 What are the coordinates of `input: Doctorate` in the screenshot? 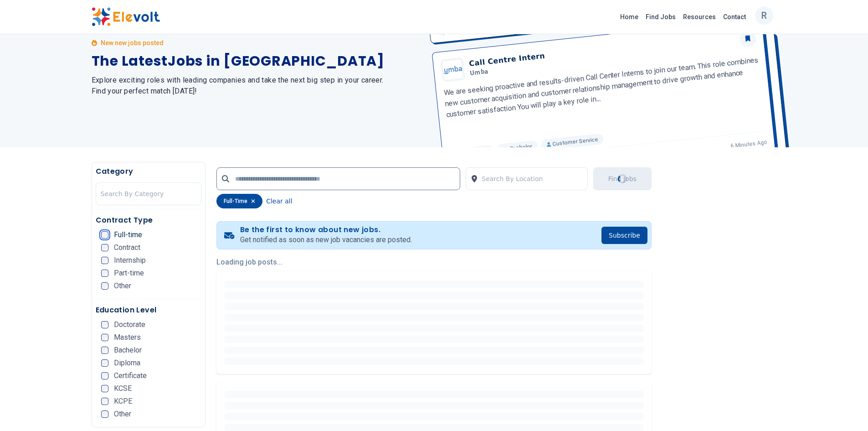 It's located at (105, 325).